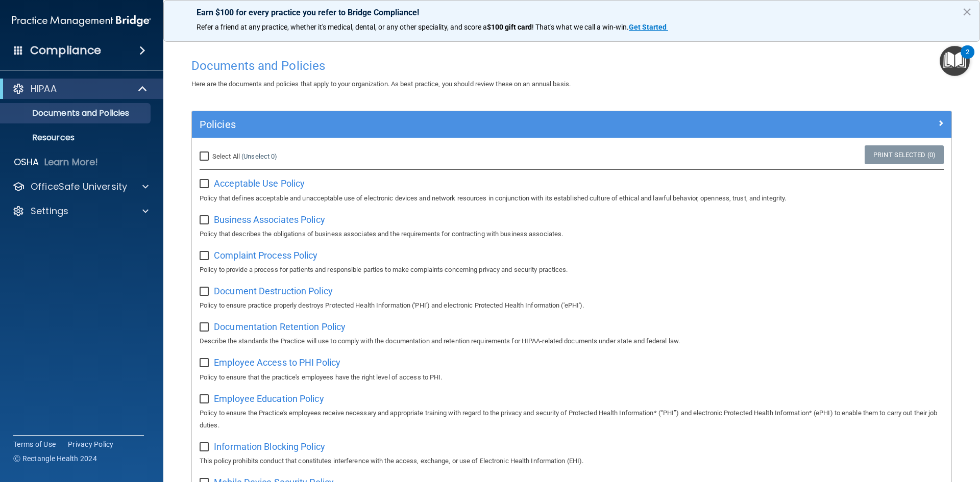 This screenshot has height=482, width=980. I want to click on a: HIPAA, so click(80, 89).